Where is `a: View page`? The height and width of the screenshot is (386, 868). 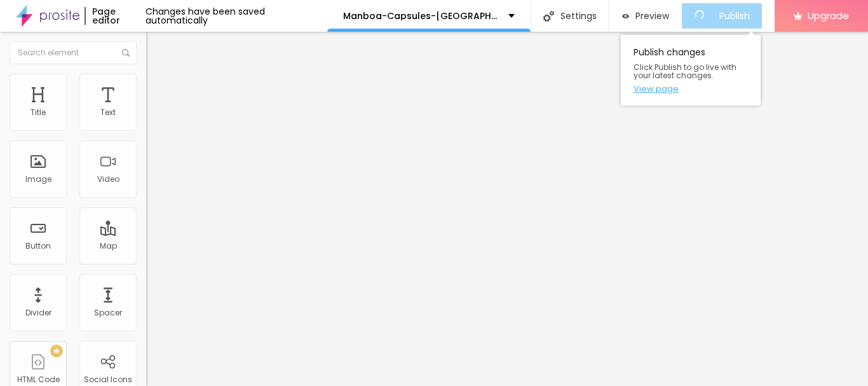 a: View page is located at coordinates (691, 89).